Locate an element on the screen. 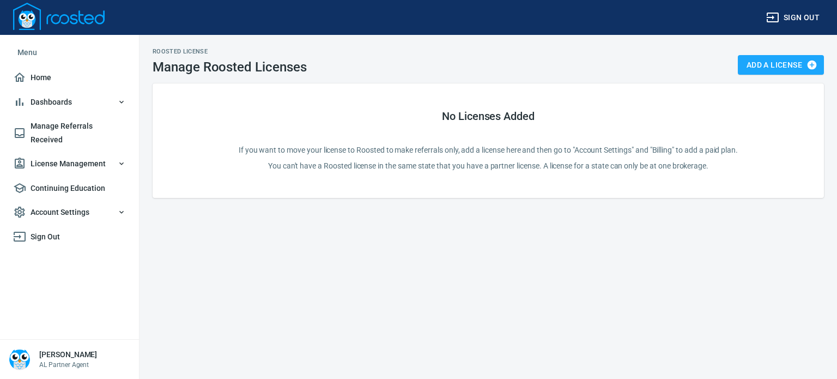  button: Add a License is located at coordinates (781, 65).